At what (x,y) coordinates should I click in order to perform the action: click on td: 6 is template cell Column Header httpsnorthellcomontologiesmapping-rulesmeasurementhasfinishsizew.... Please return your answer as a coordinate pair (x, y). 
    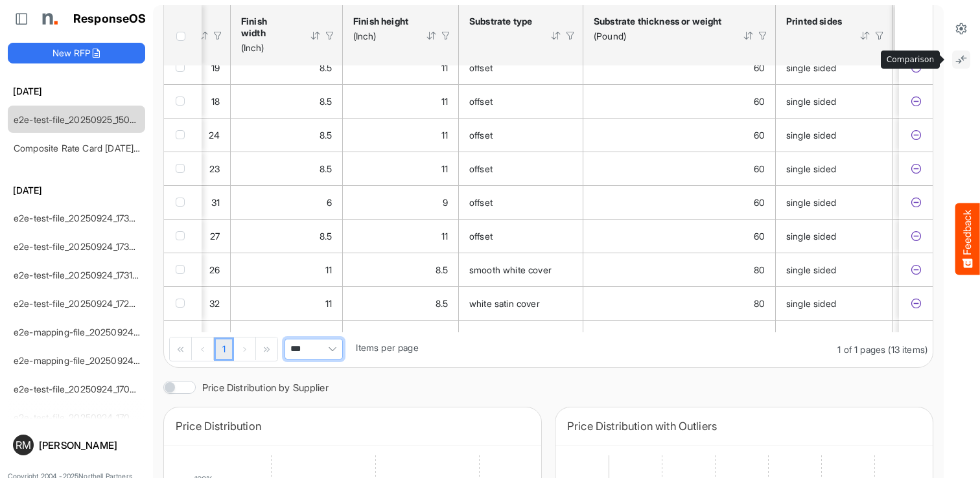
    Looking at the image, I should click on (287, 202).